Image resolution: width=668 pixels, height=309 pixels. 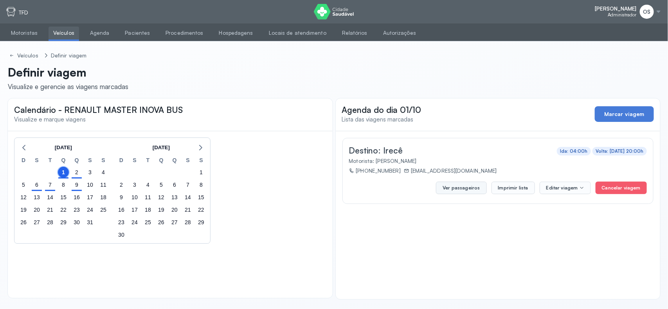 I want to click on div: quarta-feira, 22 de out. de 2025, so click(x=63, y=210).